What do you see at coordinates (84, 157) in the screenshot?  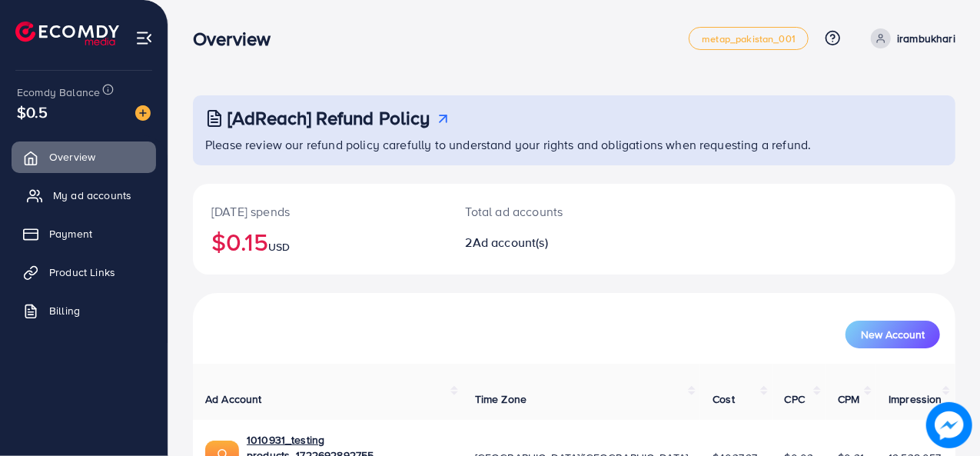 I see `a: Overview` at bounding box center [84, 157].